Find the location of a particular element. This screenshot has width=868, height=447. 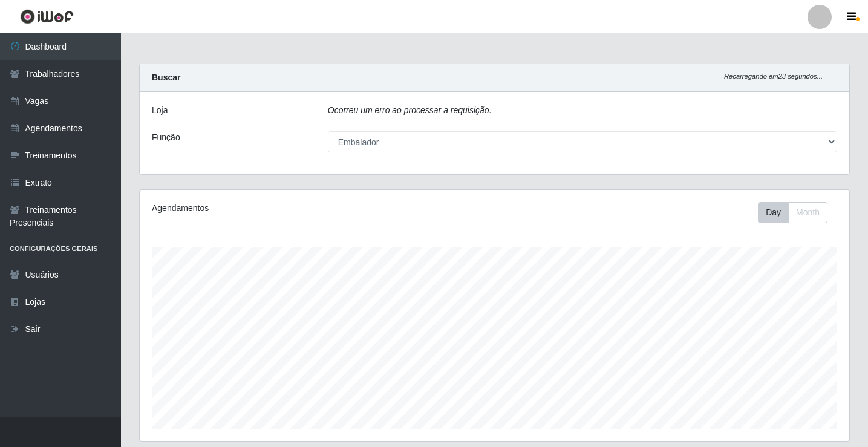

label: Função is located at coordinates (166, 137).